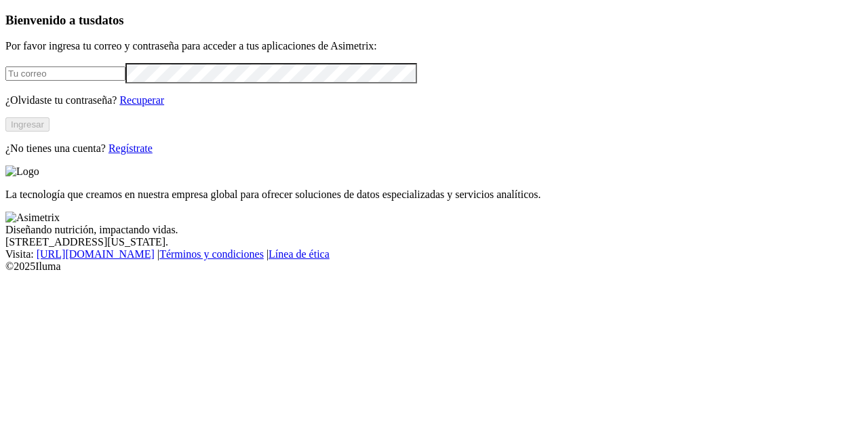  I want to click on img: Logo, so click(22, 172).